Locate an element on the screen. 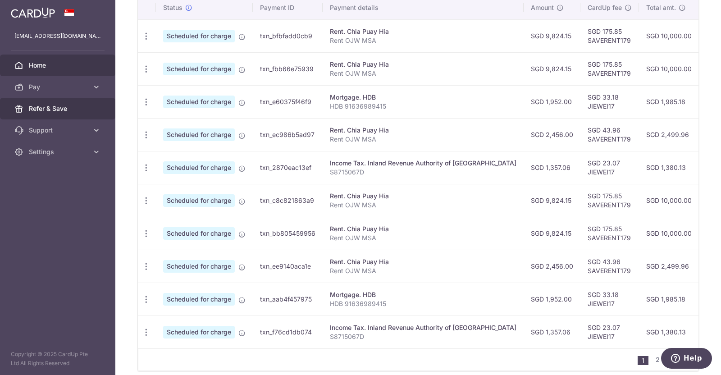 This screenshot has width=721, height=375. td: txn_ec986b5ad97 is located at coordinates (288, 134).